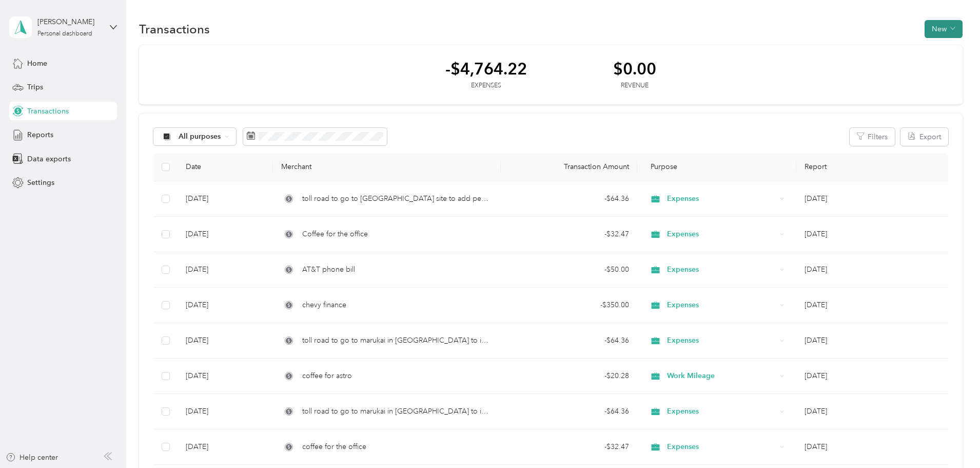  I want to click on th: Transaction Amount, so click(569, 167).